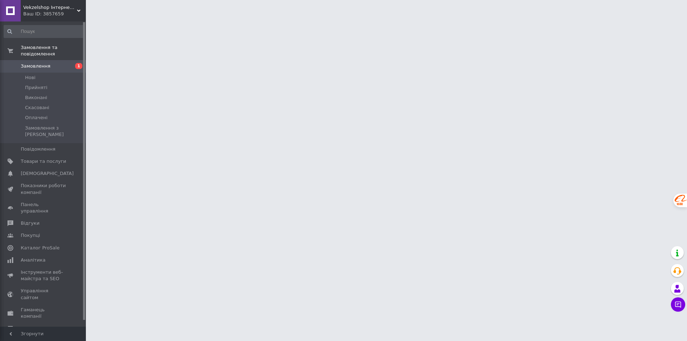 The width and height of the screenshot is (687, 341). What do you see at coordinates (37, 108) in the screenshot?
I see `span: Скасовані` at bounding box center [37, 108].